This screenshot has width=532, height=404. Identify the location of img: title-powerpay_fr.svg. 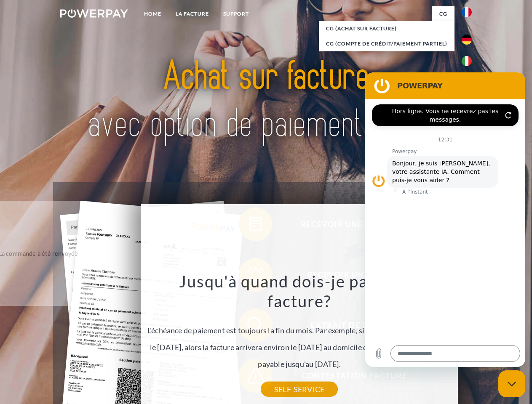
(265, 101).